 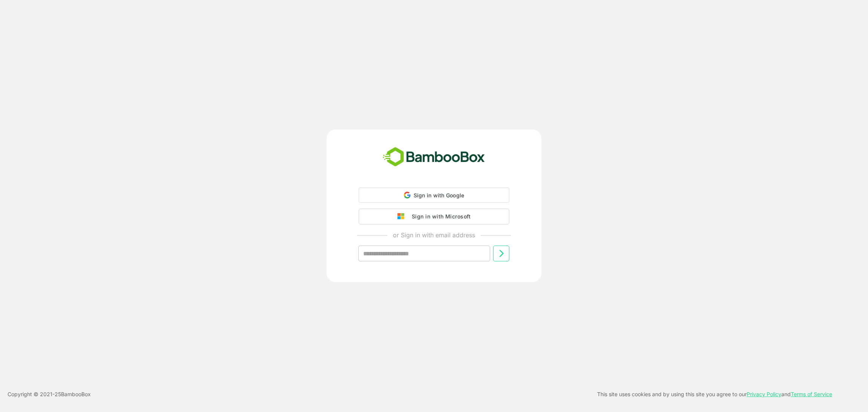 What do you see at coordinates (403, 217) in the screenshot?
I see `img: google` at bounding box center [403, 217].